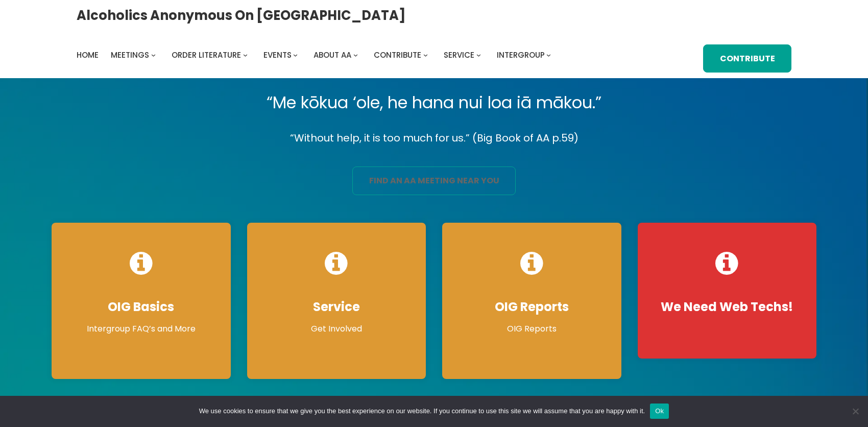  What do you see at coordinates (460, 55) in the screenshot?
I see `span: Service` at bounding box center [460, 55].